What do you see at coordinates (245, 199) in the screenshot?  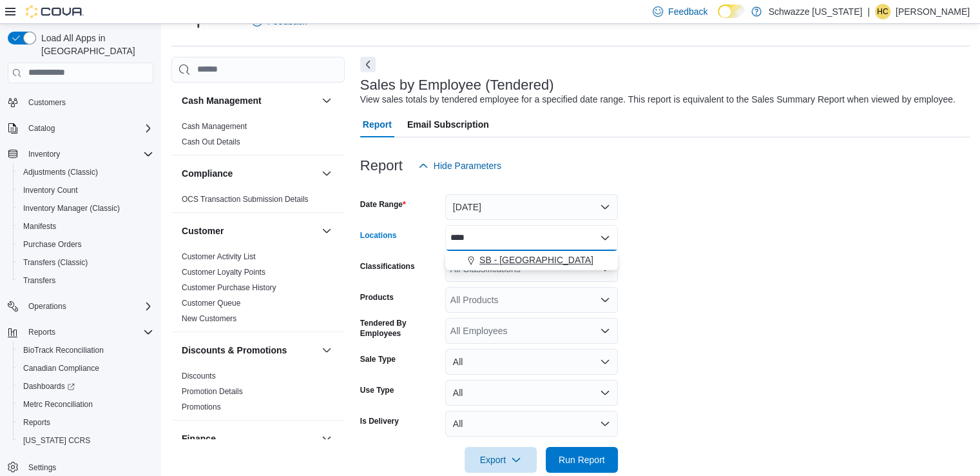 I see `span: OCS Transaction Submission Details` at bounding box center [245, 199].